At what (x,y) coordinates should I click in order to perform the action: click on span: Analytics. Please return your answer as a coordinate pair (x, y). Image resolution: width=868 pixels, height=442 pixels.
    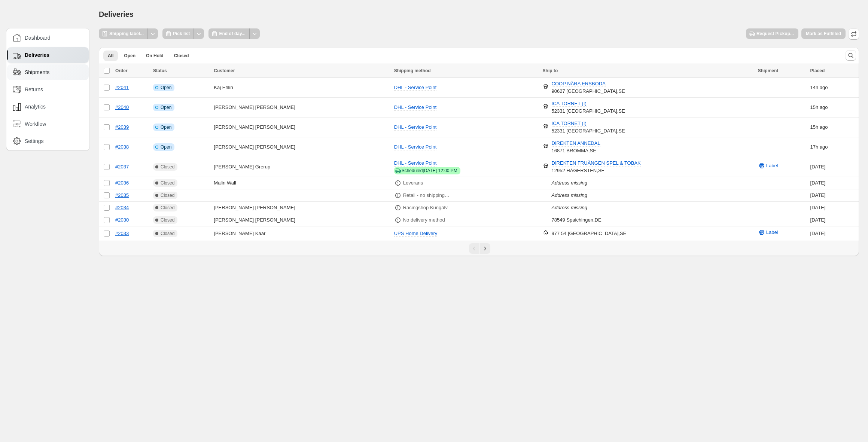
    Looking at the image, I should click on (36, 107).